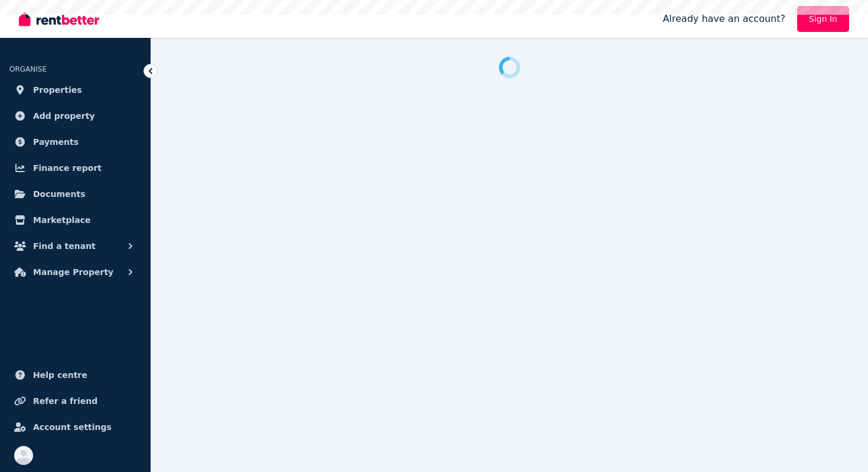 The width and height of the screenshot is (868, 472). I want to click on a: Help centre, so click(75, 375).